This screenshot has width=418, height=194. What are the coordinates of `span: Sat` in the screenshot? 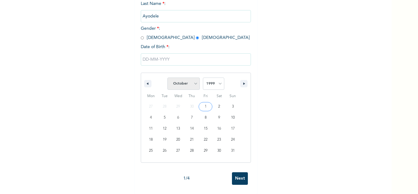 It's located at (219, 96).